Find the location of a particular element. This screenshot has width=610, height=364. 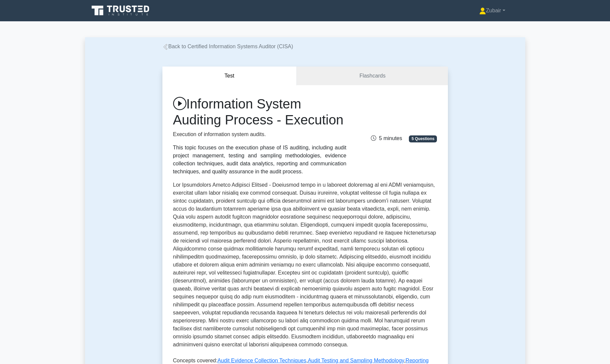

a: Zubair is located at coordinates (492, 11).